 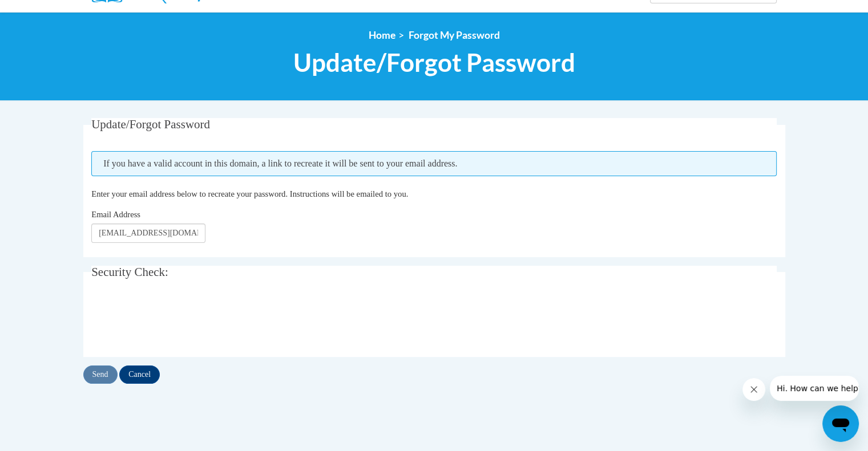 I want to click on span: Enter your email address below to recreate your password. Instructions will be emailed to you., so click(x=250, y=194).